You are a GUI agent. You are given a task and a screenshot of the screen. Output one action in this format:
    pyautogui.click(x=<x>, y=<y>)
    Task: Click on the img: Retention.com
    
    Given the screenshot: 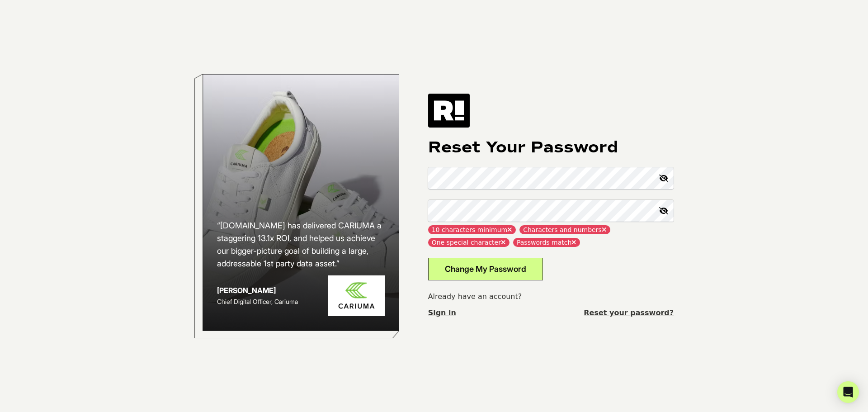 What is the action you would take?
    pyautogui.click(x=449, y=110)
    